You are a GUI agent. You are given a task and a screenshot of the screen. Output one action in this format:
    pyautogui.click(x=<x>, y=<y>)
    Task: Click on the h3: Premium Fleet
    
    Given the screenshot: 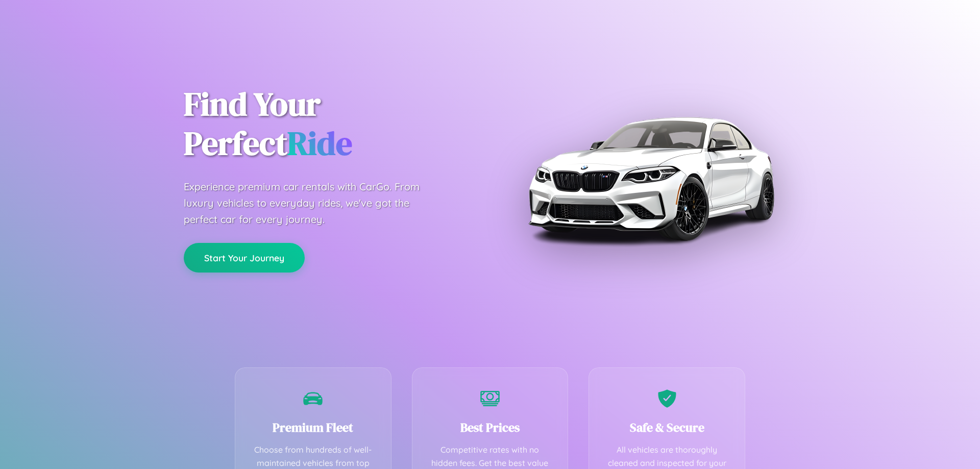 What is the action you would take?
    pyautogui.click(x=313, y=427)
    